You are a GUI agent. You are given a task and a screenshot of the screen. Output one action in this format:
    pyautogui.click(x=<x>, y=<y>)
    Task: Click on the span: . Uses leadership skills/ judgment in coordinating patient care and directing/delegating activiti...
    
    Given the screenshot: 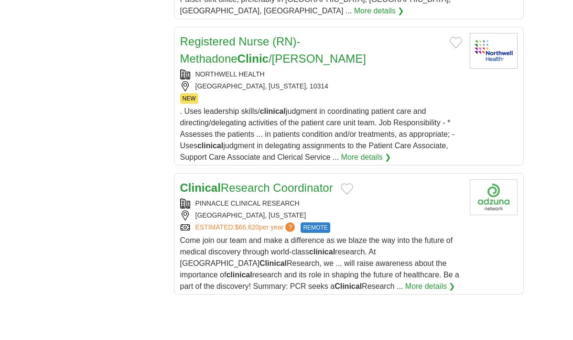 What is the action you would take?
    pyautogui.click(x=318, y=134)
    